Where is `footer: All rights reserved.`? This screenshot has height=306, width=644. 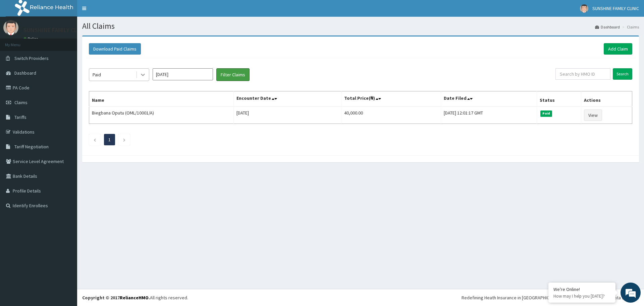
footer: All rights reserved. is located at coordinates (360, 298).